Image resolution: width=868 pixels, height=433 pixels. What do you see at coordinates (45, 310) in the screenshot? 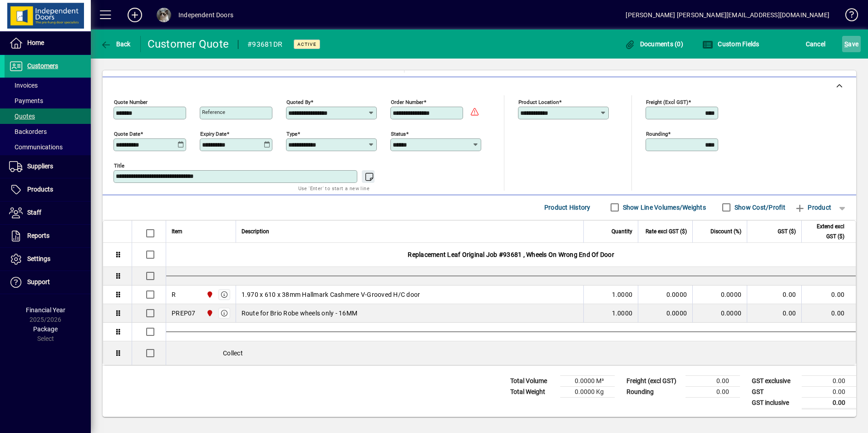
I see `span: Financial Year` at bounding box center [45, 310].